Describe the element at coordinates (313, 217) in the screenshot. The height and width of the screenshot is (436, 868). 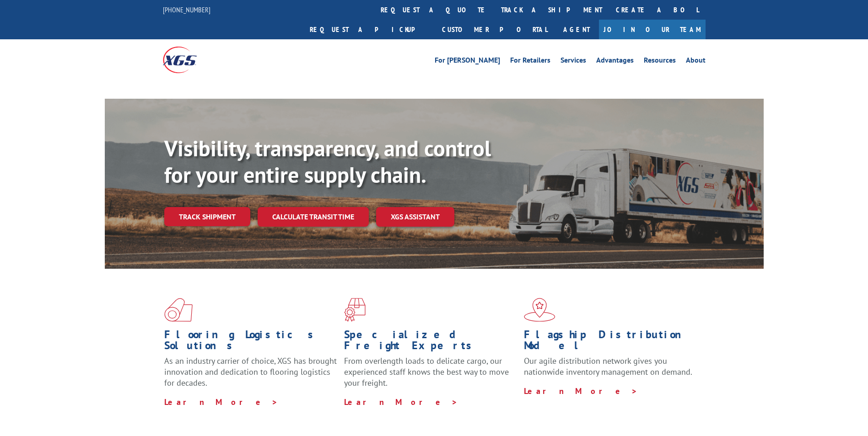
I see `a: Calculate transit time` at that location.